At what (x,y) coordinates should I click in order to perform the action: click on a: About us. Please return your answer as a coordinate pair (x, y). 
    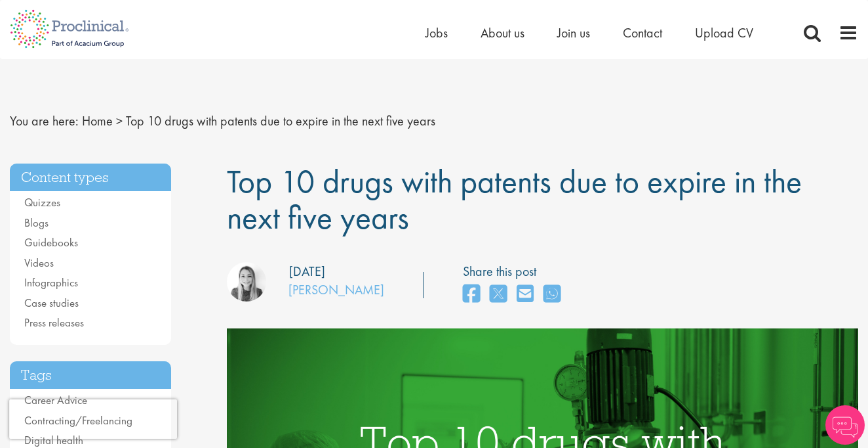
    Looking at the image, I should click on (503, 33).